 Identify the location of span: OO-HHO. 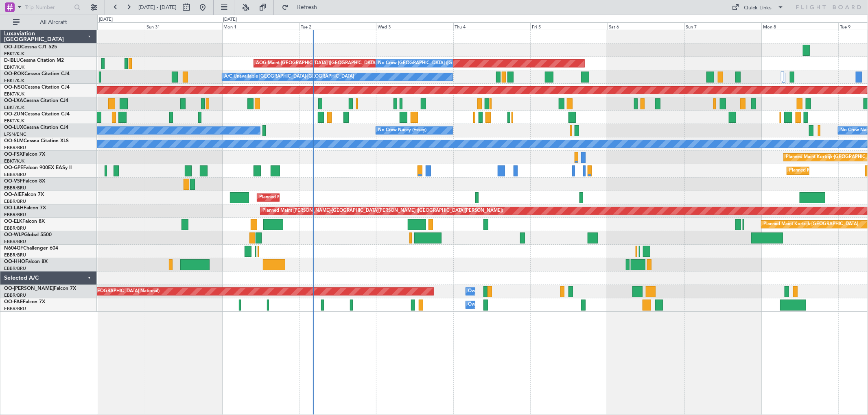
(15, 262).